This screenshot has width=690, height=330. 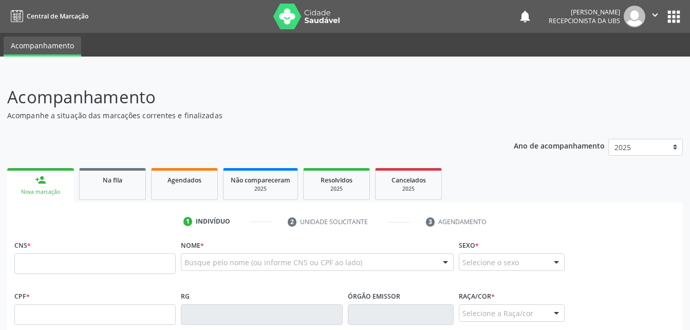 What do you see at coordinates (192, 245) in the screenshot?
I see `label: Nome` at bounding box center [192, 245].